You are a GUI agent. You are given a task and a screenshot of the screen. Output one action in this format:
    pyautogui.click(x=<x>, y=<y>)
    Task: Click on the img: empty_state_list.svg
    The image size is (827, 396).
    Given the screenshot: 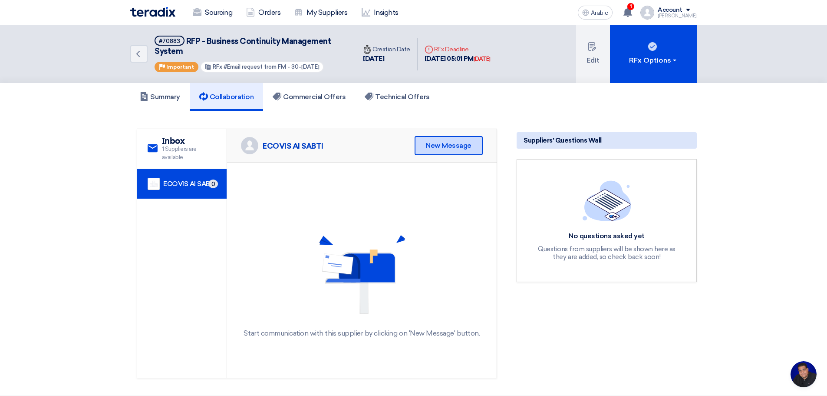 What is the action you would take?
    pyautogui.click(x=607, y=201)
    